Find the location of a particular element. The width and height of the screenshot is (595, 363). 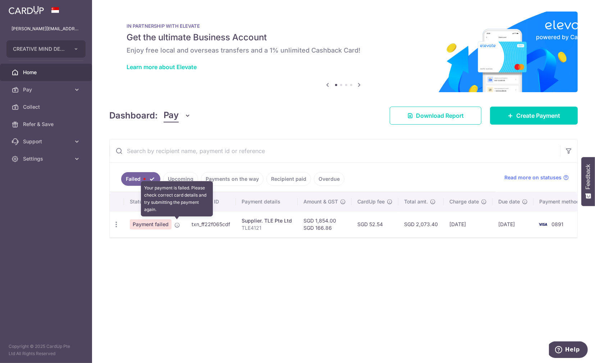

button: Pay is located at coordinates (177, 115).